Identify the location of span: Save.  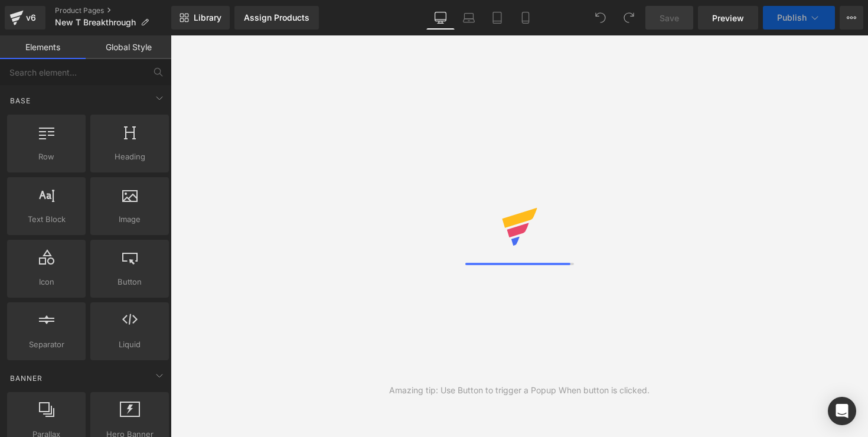
(669, 18).